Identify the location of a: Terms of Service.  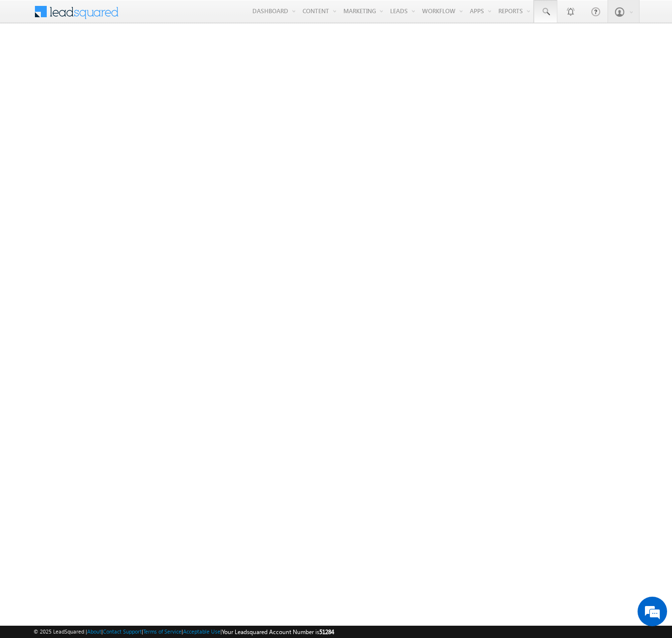
(162, 631).